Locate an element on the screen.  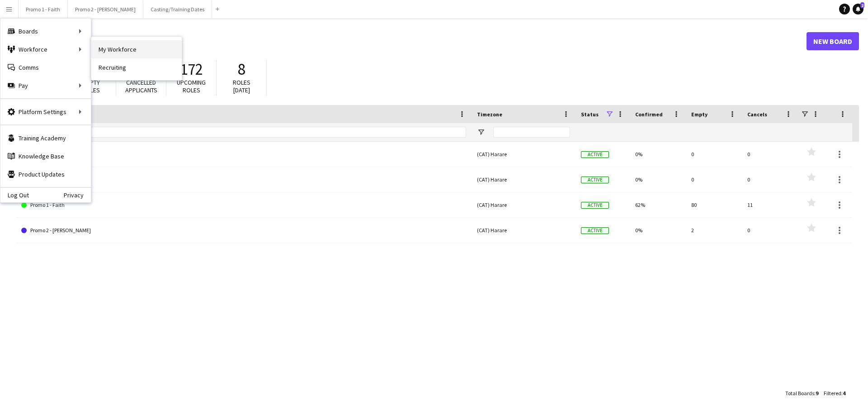
span: Filtered is located at coordinates (833, 392).